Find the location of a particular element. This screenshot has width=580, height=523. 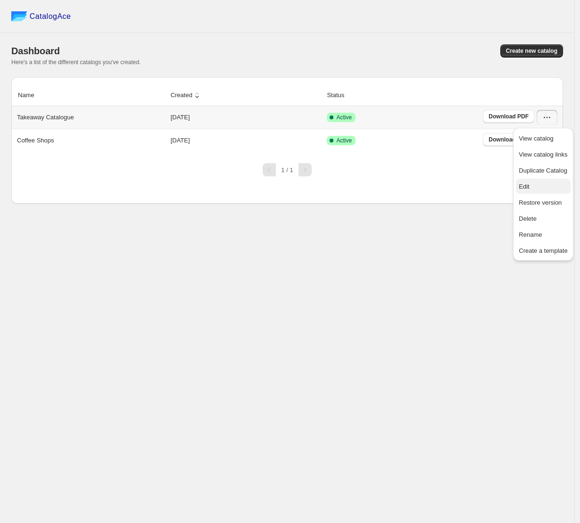

p: Takeaway Catalogue is located at coordinates (45, 118).